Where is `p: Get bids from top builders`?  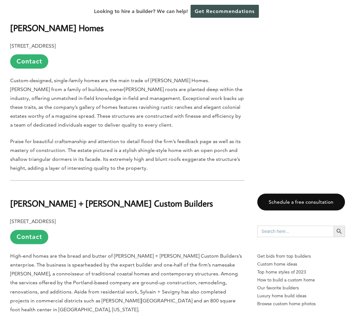 p: Get bids from top builders is located at coordinates (301, 256).